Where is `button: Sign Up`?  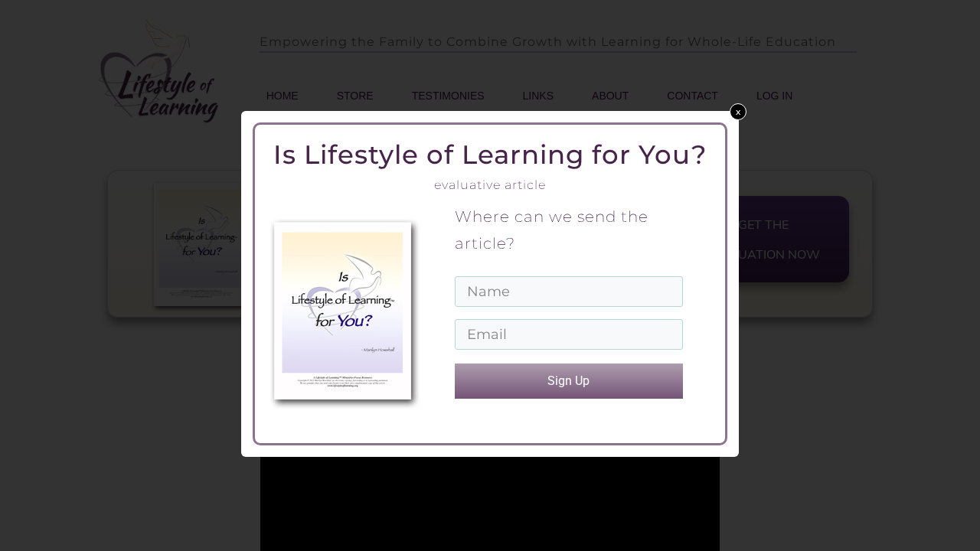 button: Sign Up is located at coordinates (569, 381).